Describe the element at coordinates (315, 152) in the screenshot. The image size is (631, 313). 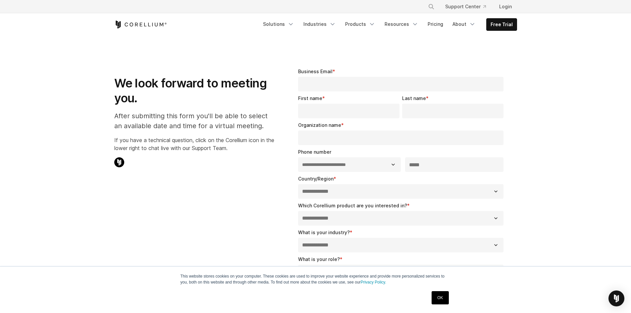
I see `span: Phone number` at that location.